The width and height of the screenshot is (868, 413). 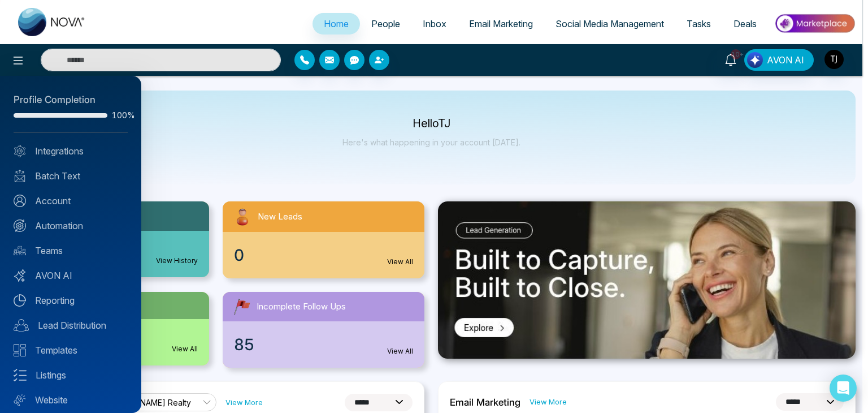 What do you see at coordinates (843, 387) in the screenshot?
I see `div: Open Intercom Messenger` at bounding box center [843, 387].